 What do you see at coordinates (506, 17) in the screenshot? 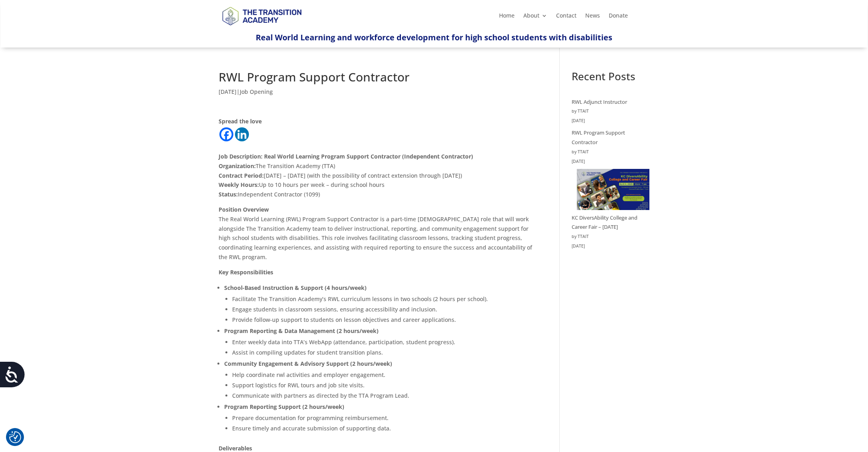
I see `a: Home` at bounding box center [506, 17].